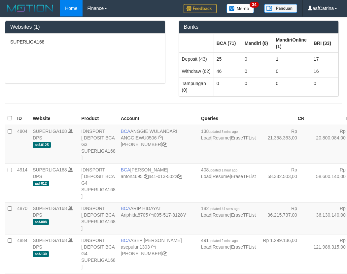 The image size is (347, 274). What do you see at coordinates (41, 183) in the screenshot?
I see `span: aaf-012` at bounding box center [41, 183].